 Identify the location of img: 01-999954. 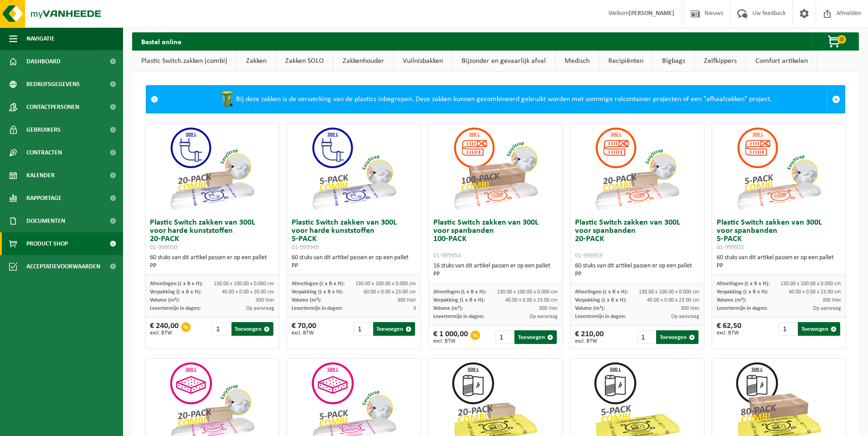
(495, 168).